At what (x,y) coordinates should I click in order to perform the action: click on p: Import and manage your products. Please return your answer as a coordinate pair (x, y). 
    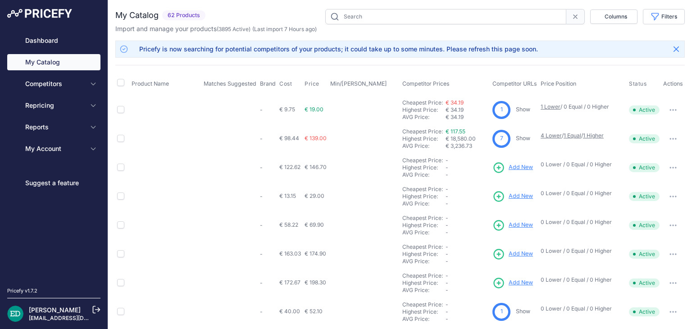
    Looking at the image, I should click on (216, 29).